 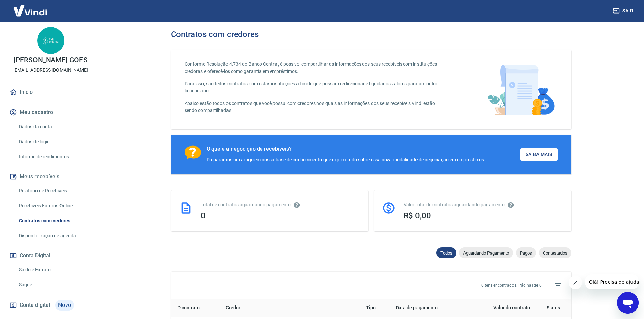 What do you see at coordinates (418, 216) in the screenshot?
I see `span: R$ 0,00` at bounding box center [418, 216].